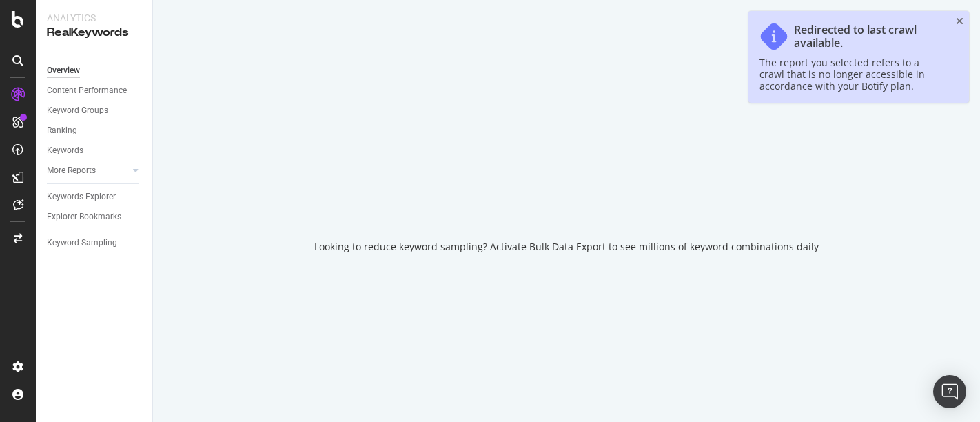 The width and height of the screenshot is (980, 422). Describe the element at coordinates (64, 150) in the screenshot. I see `div: Keywords` at that location.